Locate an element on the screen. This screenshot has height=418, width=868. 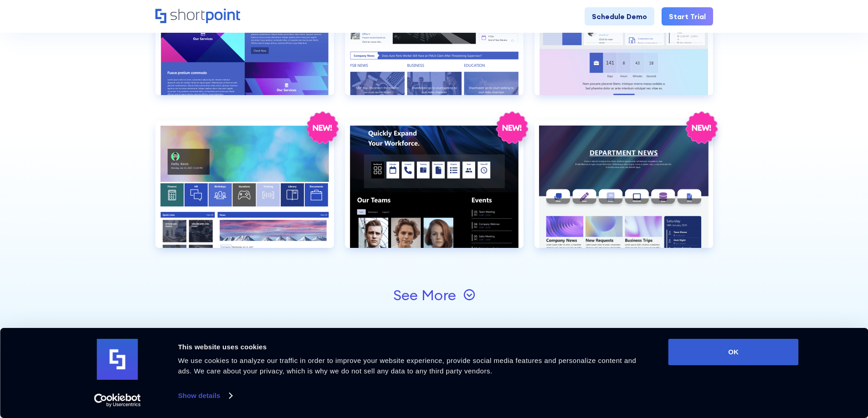
a: HR 5 is located at coordinates (434, 192).